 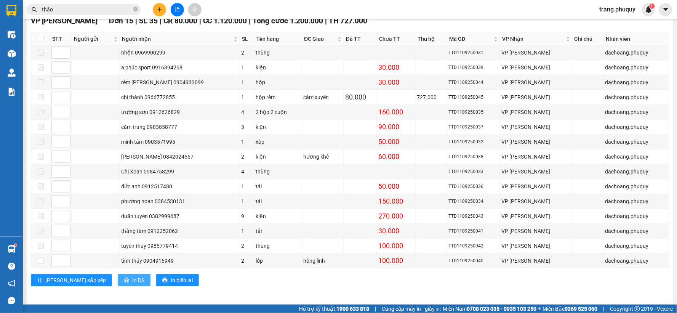 I want to click on td: TTD1109250040, so click(x=474, y=261).